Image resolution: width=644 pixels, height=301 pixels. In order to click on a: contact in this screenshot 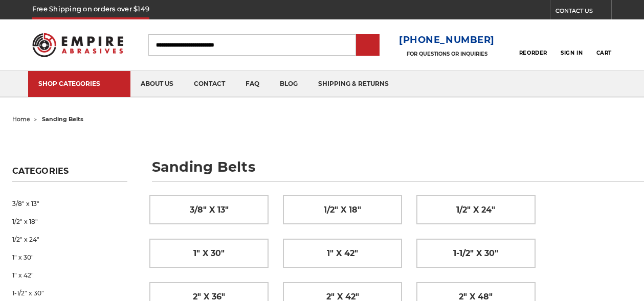, I will do `click(209, 84)`.